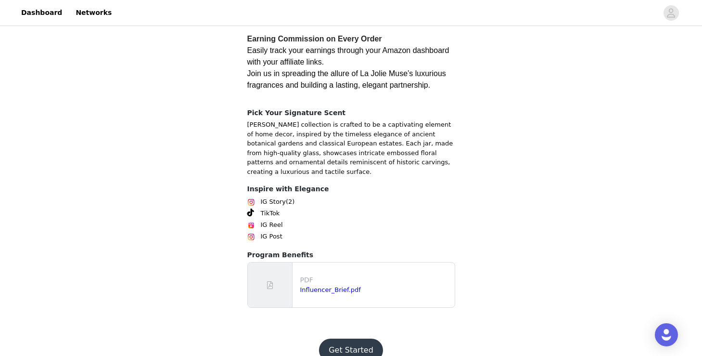  What do you see at coordinates (375, 280) in the screenshot?
I see `p: PDF` at bounding box center [375, 280].